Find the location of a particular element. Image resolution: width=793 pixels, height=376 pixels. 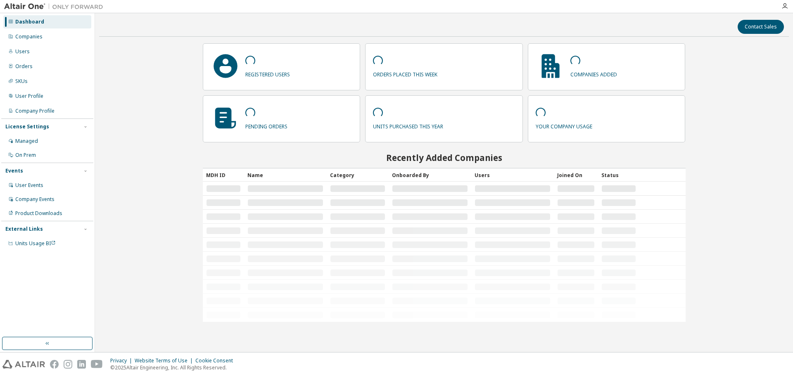

img: instagram.svg is located at coordinates (68, 364).